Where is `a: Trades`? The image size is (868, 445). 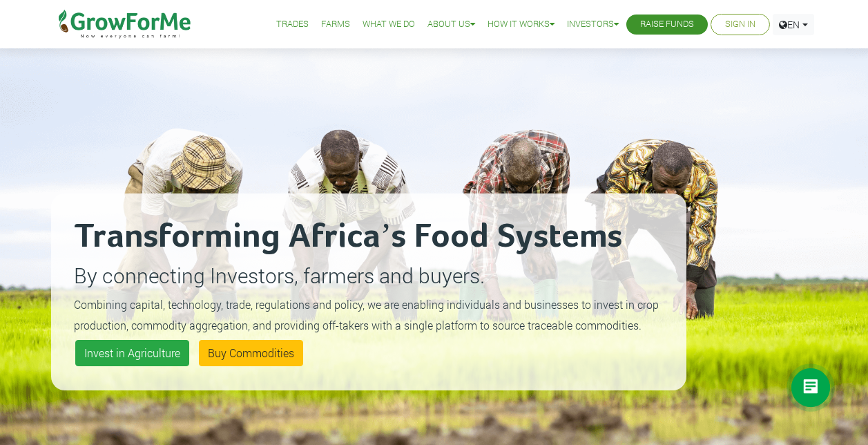
a: Trades is located at coordinates (292, 24).